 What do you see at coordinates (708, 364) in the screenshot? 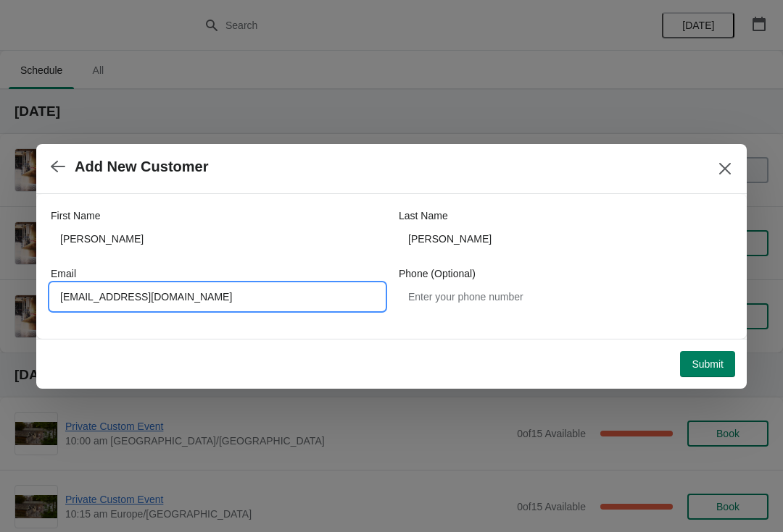
I see `span: Submit` at bounding box center [708, 364].